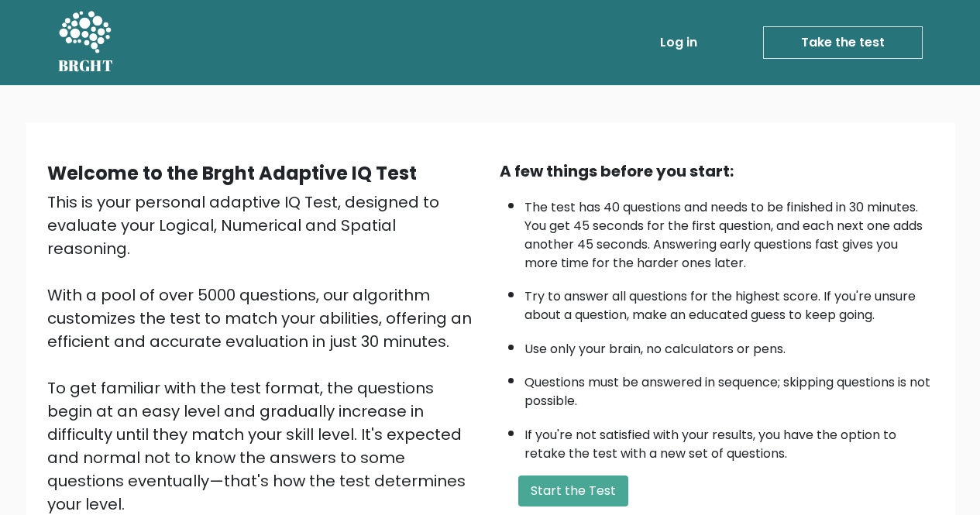 The width and height of the screenshot is (980, 515). I want to click on a: Take the test, so click(843, 43).